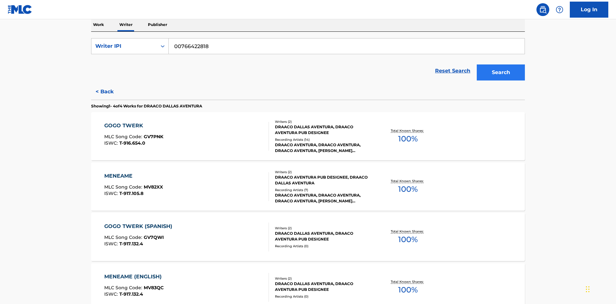  What do you see at coordinates (154, 237) in the screenshot?
I see `span: GV7QWI` at bounding box center [154, 237].